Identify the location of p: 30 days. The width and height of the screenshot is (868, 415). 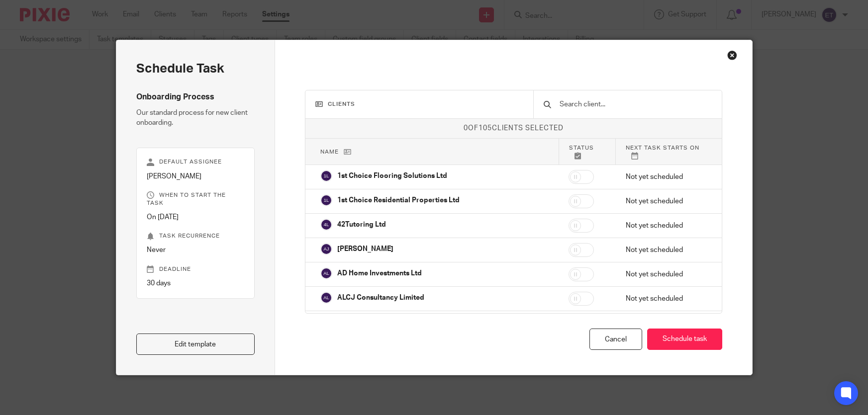
(195, 283).